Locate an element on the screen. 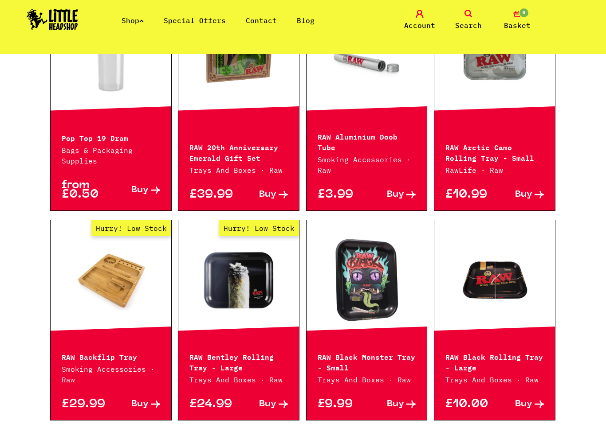 Image resolution: width=606 pixels, height=424 pixels. p: £10.99 is located at coordinates (469, 195).